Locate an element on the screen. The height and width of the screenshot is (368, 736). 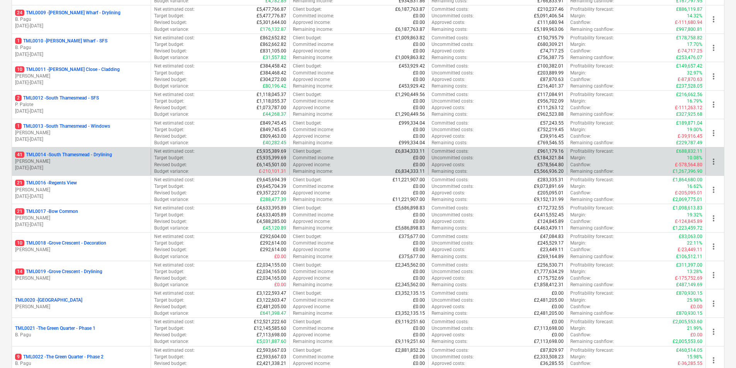
p: 19.00% is located at coordinates (694, 130).